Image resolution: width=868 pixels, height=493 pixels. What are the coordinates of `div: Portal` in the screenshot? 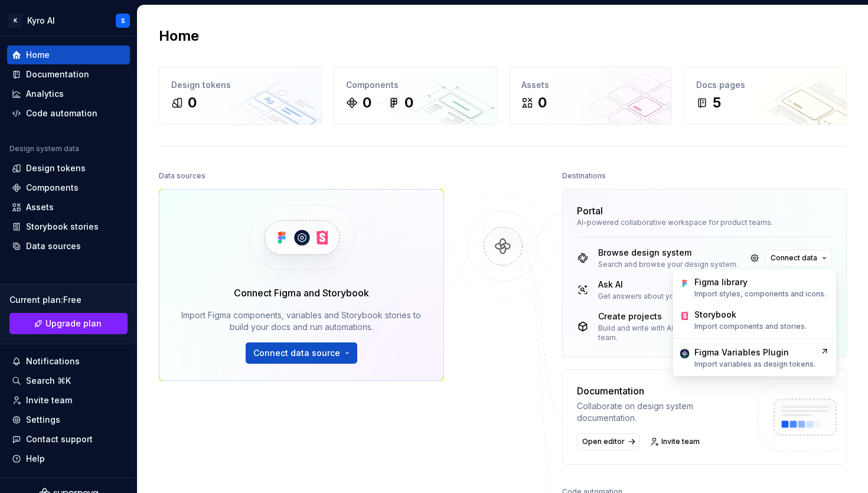 It's located at (590, 211).